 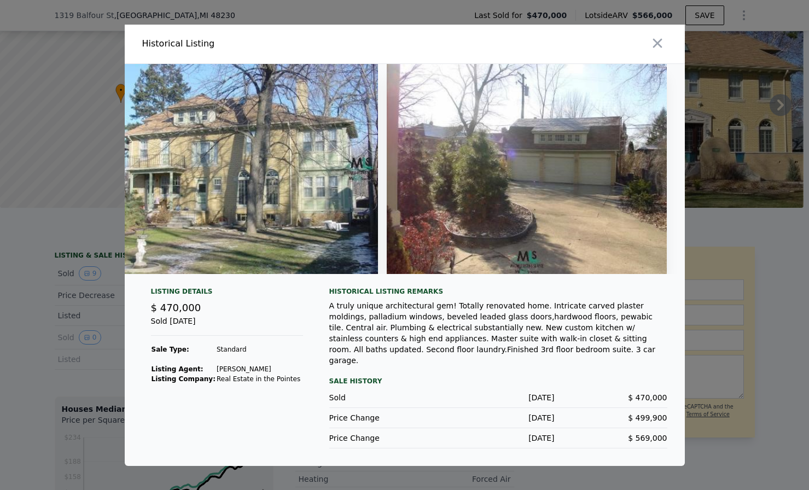 What do you see at coordinates (170, 349) in the screenshot?
I see `strong: Sale Type:` at bounding box center [170, 349].